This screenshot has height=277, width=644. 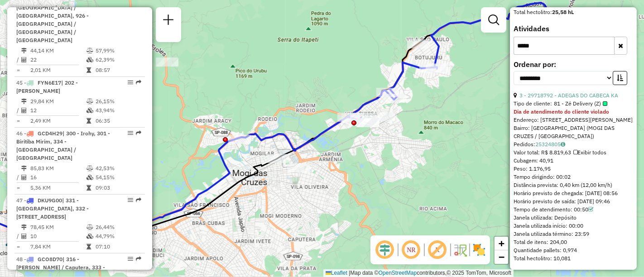 I want to click on a: Zoom in, so click(x=501, y=244).